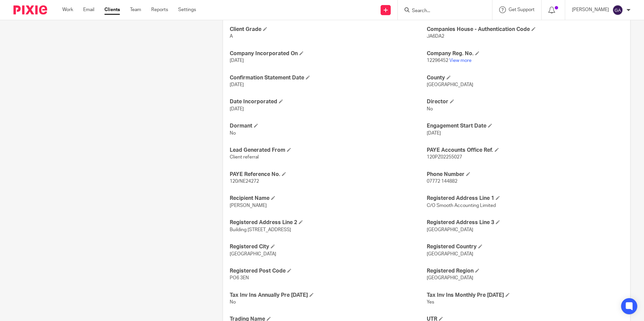  What do you see at coordinates (431, 302) in the screenshot?
I see `span: Yes` at bounding box center [431, 302].